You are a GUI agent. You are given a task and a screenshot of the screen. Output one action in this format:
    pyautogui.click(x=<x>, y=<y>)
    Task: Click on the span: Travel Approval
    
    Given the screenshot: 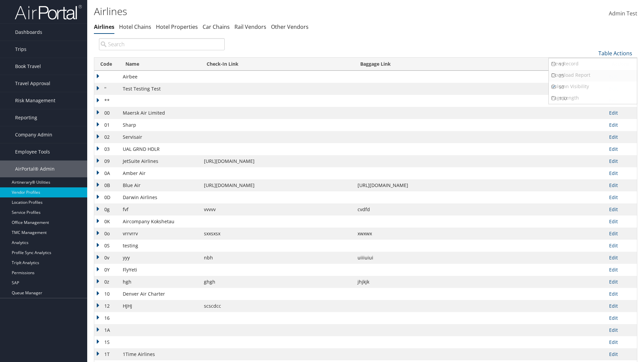 What is the action you would take?
    pyautogui.click(x=33, y=84)
    